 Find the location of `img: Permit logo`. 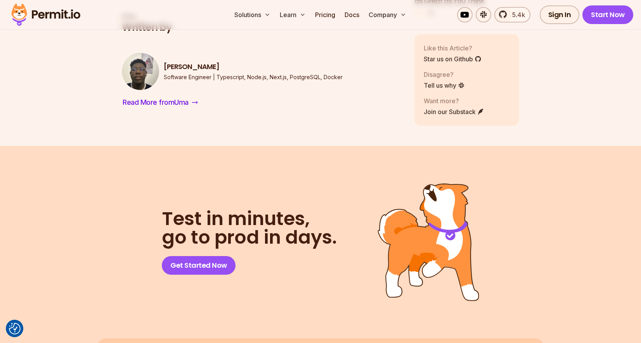

img: Permit logo is located at coordinates (46, 15).